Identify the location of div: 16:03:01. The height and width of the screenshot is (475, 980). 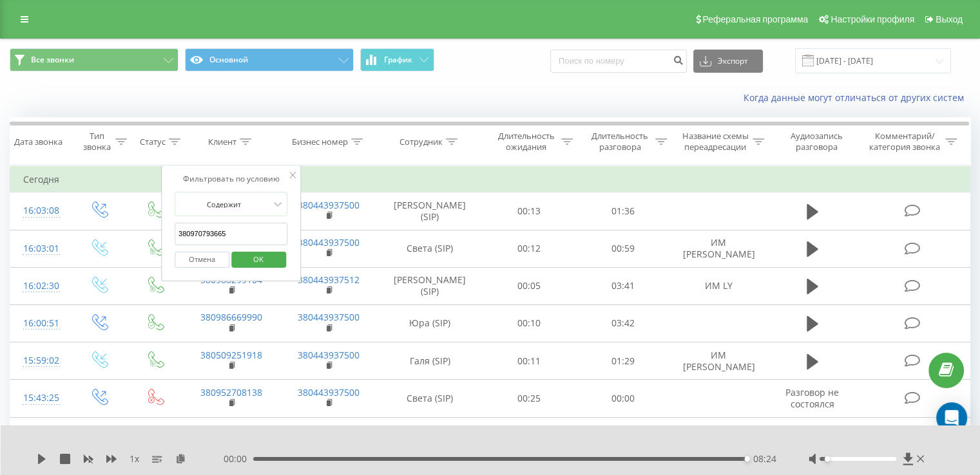
(40, 249).